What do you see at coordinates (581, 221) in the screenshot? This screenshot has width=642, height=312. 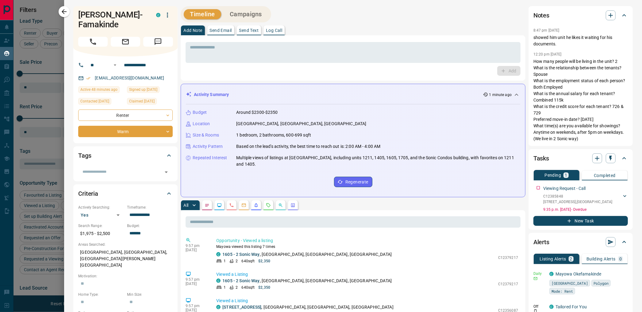 I see `button: New Task` at bounding box center [581, 221].